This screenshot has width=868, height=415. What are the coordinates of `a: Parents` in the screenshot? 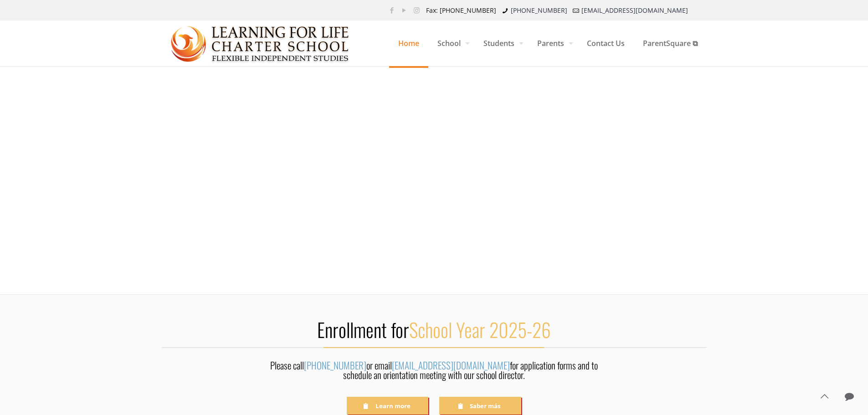 It's located at (553, 43).